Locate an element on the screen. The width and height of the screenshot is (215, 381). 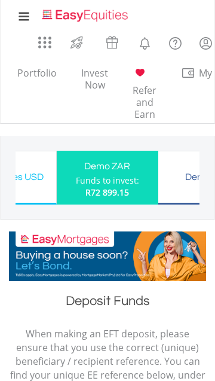
a: AppsGrid is located at coordinates (45, 39).